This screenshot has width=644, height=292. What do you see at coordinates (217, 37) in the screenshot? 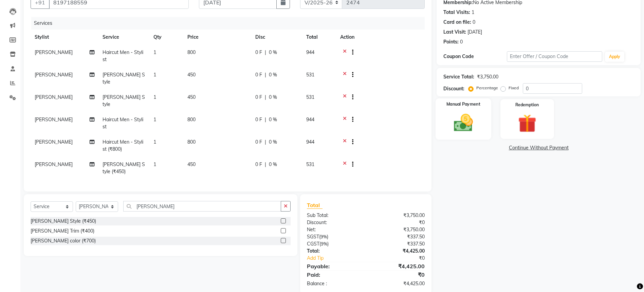
I see `th: Price` at bounding box center [217, 37].